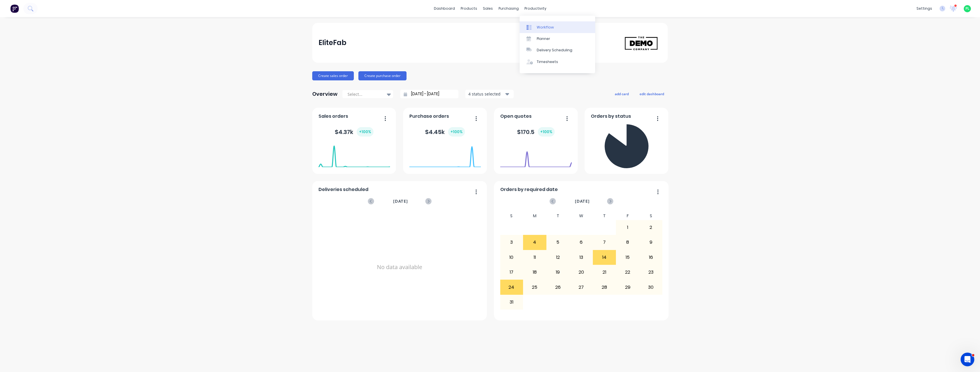  What do you see at coordinates (429, 116) in the screenshot?
I see `span: Purchase orders` at bounding box center [429, 116].